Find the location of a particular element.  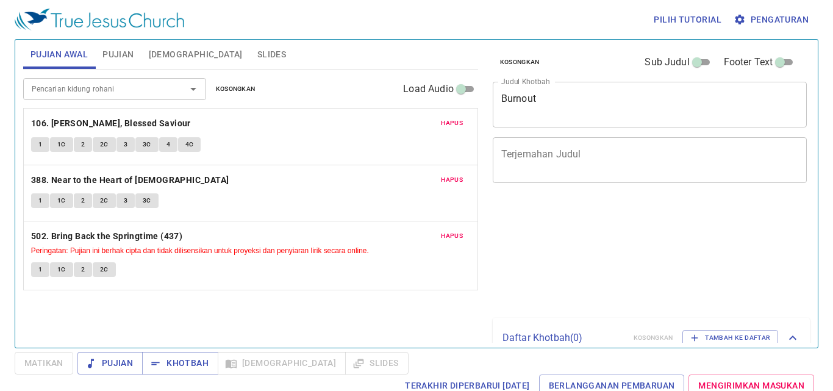

p: Daftar Khotbah ( 0 ) is located at coordinates (563, 338).